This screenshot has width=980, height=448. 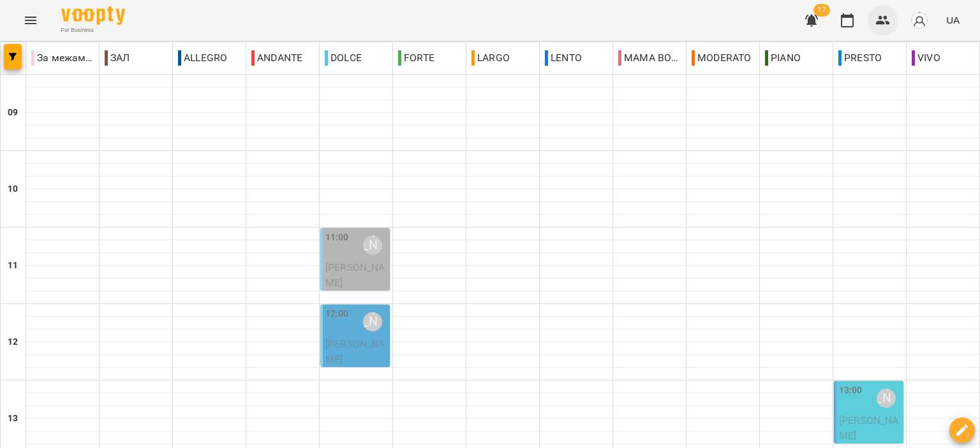 I want to click on h6: 13, so click(x=13, y=418).